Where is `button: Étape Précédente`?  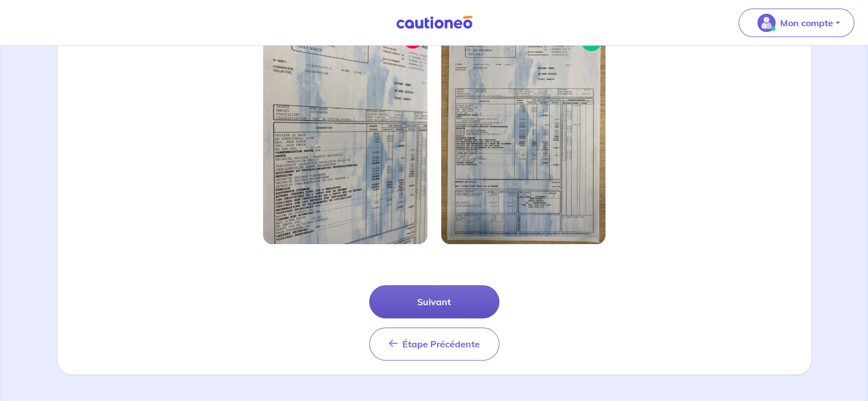
button: Étape Précédente is located at coordinates (434, 344).